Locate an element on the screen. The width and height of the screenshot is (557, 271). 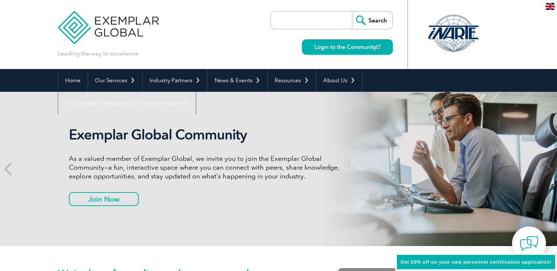
a: Our Services is located at coordinates (115, 81).